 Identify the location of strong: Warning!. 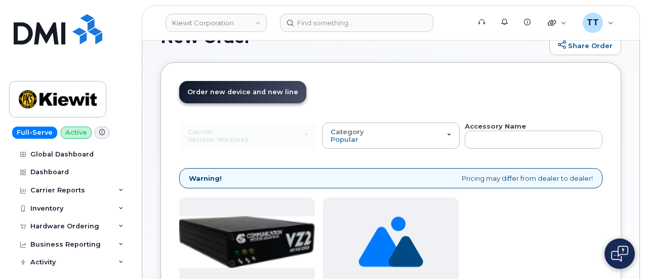
(205, 178).